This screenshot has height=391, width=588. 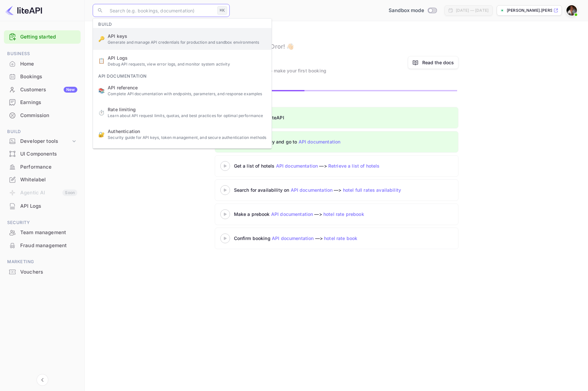 What do you see at coordinates (160, 11) in the screenshot?
I see `input: Search (e.g. bookings, documentation)` at bounding box center [160, 11].